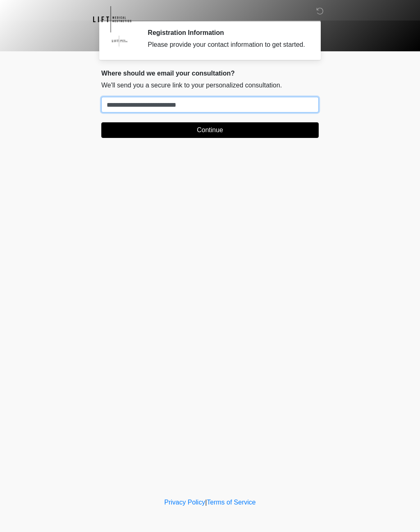 Image resolution: width=420 pixels, height=532 pixels. Describe the element at coordinates (210, 130) in the screenshot. I see `button: Continue` at that location.